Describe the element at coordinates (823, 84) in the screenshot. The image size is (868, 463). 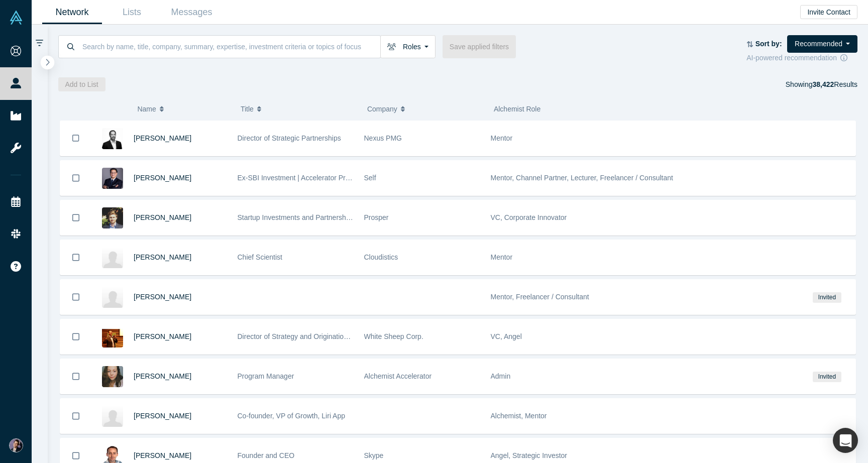
I see `strong: 38,422` at that location.